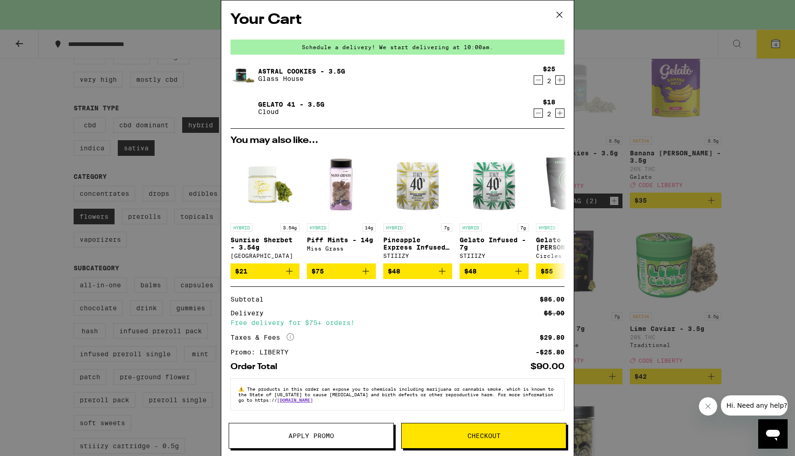 This screenshot has height=456, width=795. What do you see at coordinates (265, 184) in the screenshot?
I see `img: Stone Road - Sunrise Sherbet - 3.54g` at bounding box center [265, 184].